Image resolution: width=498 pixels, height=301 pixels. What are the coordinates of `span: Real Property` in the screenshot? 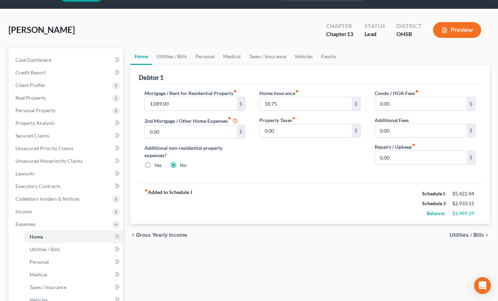 It's located at (31, 98).